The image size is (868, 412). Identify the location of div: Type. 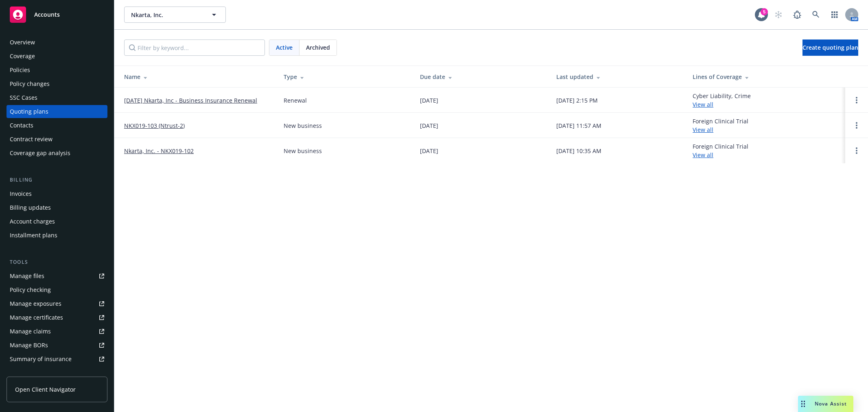
(345, 76).